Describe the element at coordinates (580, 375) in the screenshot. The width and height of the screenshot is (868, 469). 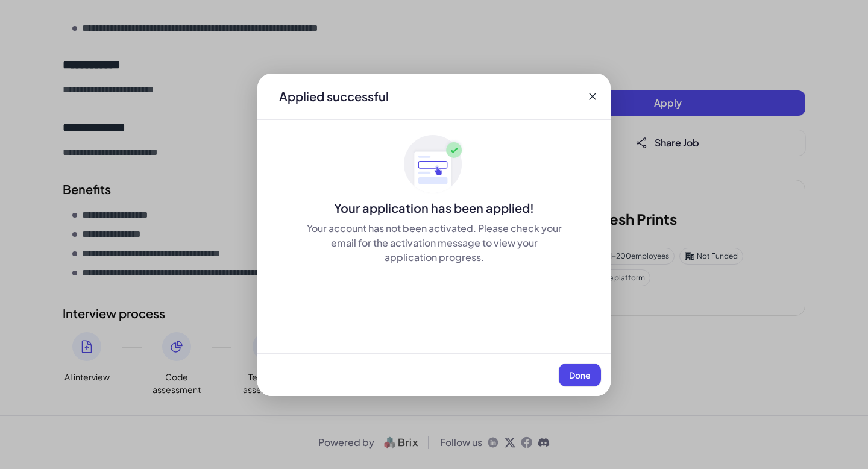
I see `span: Done` at that location.